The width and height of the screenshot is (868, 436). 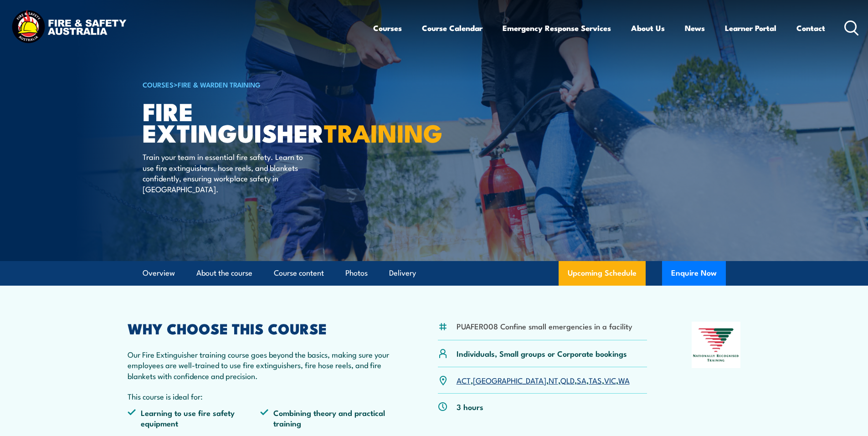 I want to click on a: Photos, so click(x=357, y=273).